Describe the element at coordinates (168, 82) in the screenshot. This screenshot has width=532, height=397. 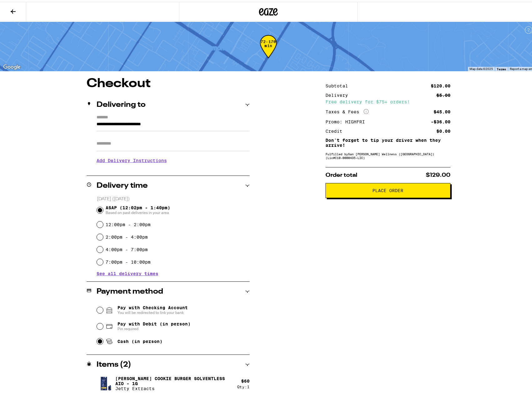
I see `h1: Checkout` at that location.